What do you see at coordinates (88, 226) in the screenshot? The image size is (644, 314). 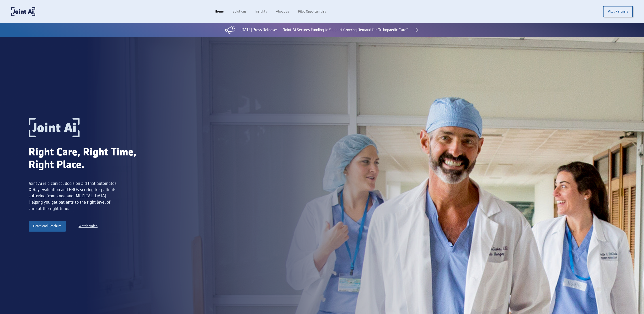 I see `a: Watch Video` at bounding box center [88, 226].